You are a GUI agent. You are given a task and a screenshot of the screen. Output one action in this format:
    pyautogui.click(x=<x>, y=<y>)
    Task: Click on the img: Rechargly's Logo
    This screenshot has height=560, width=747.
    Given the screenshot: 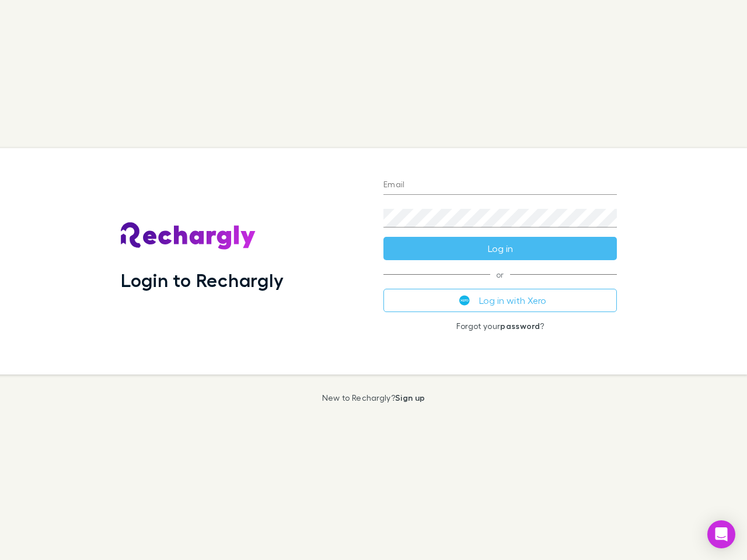 What is the action you would take?
    pyautogui.click(x=188, y=236)
    